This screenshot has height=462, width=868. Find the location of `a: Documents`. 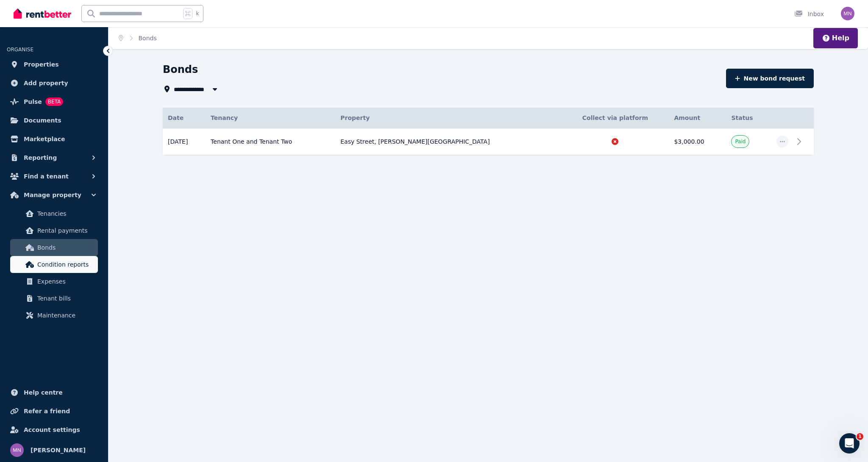

a: Documents is located at coordinates (54, 120).